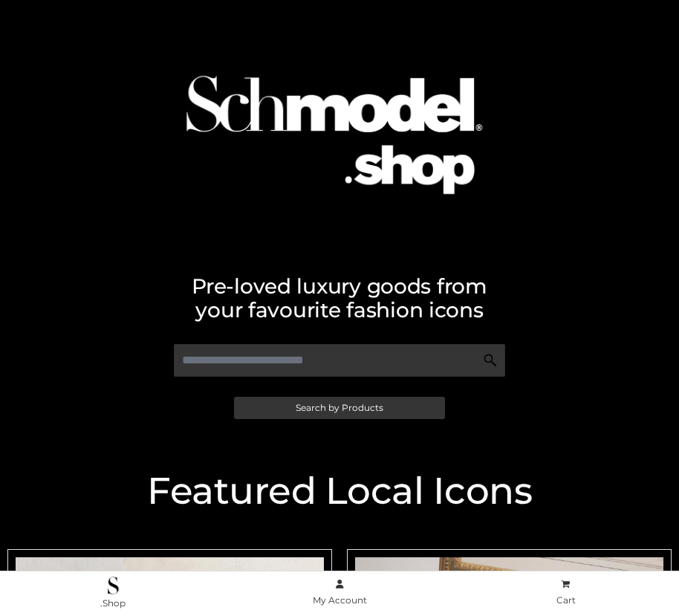 This screenshot has width=679, height=616. Describe the element at coordinates (490, 360) in the screenshot. I see `img: Search Icon` at that location.